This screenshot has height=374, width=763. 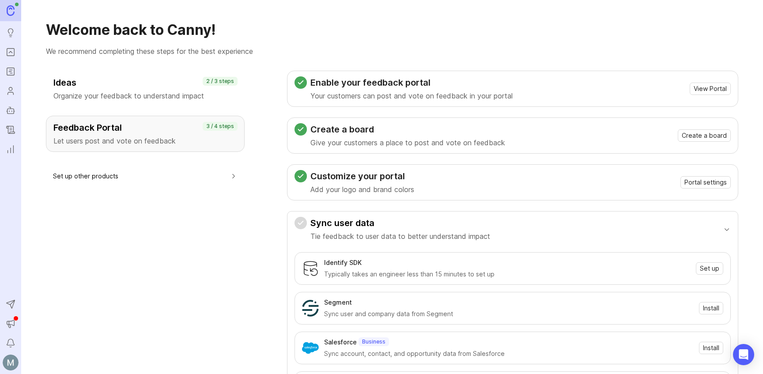 I want to click on a: Set up, so click(x=709, y=268).